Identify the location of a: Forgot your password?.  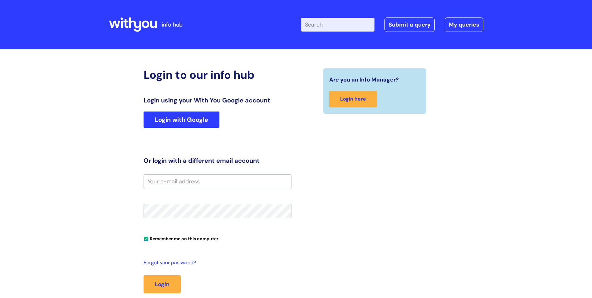
(216, 263).